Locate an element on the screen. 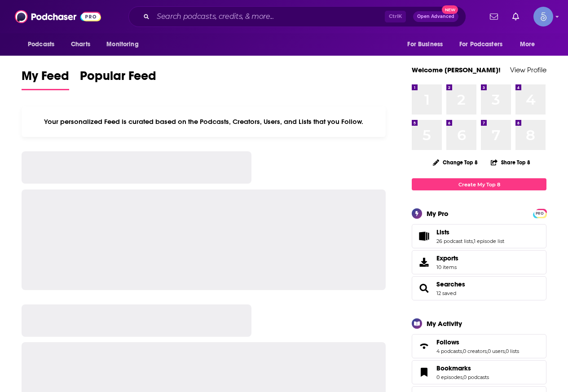  a: PRO is located at coordinates (540, 213).